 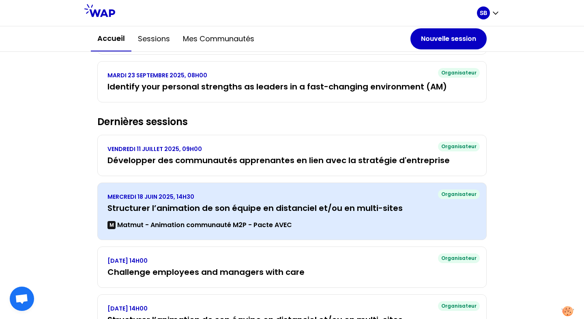 What do you see at coordinates (204, 225) in the screenshot?
I see `p: Matmut - Animation communauté M2P - Pacte AVEC` at bounding box center [204, 225].